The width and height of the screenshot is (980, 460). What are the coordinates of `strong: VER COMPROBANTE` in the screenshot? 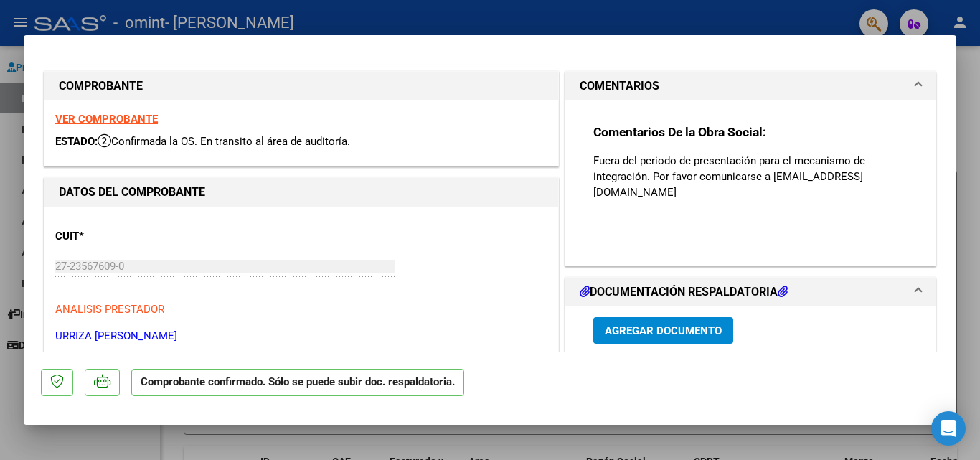 It's located at (107, 119).